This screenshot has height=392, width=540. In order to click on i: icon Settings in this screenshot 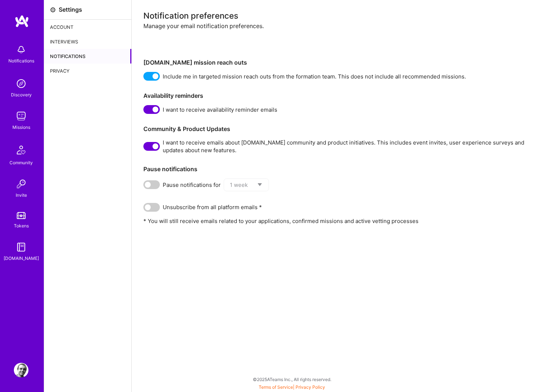, I will do `click(53, 10)`.